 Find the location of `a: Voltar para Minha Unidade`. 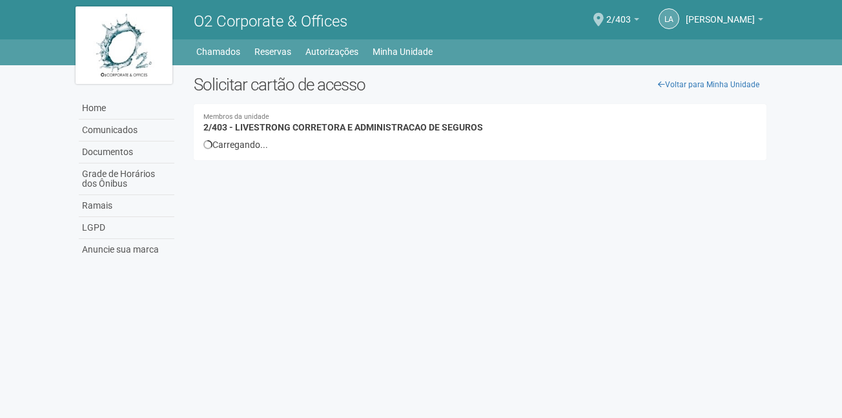

a: Voltar para Minha Unidade is located at coordinates (709, 85).